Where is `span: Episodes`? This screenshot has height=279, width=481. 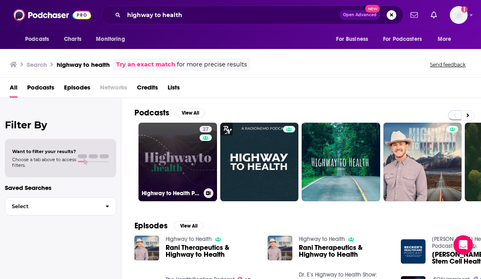 span: Episodes is located at coordinates (77, 89).